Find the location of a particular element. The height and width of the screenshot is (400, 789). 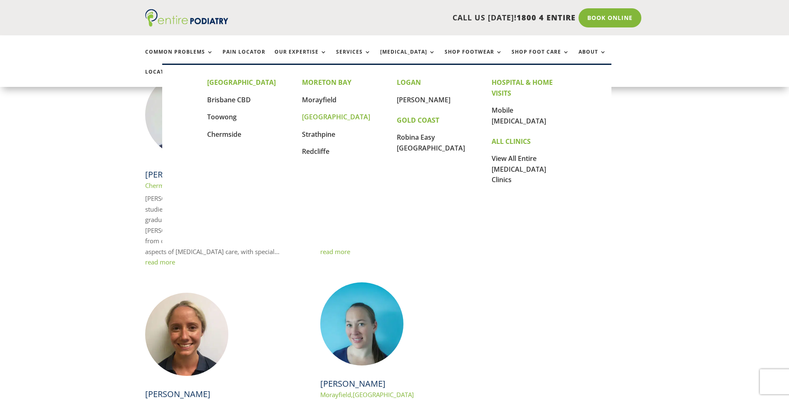

a: Locations is located at coordinates (166, 78).